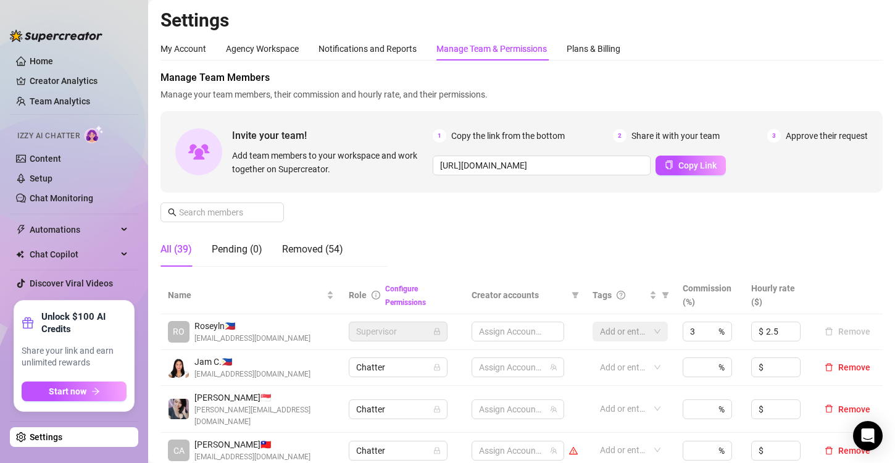 The width and height of the screenshot is (895, 463). What do you see at coordinates (71, 283) in the screenshot?
I see `a: Discover Viral Videos` at bounding box center [71, 283].